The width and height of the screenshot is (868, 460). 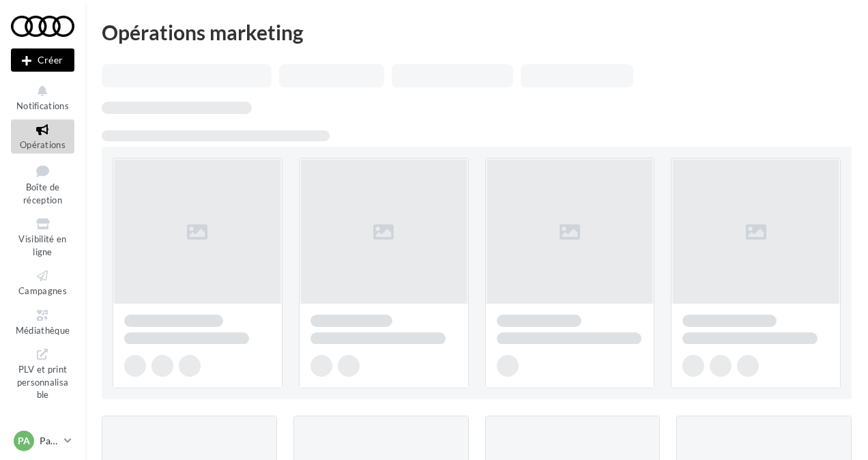 What do you see at coordinates (477, 32) in the screenshot?
I see `div: Opérations marketing` at bounding box center [477, 32].